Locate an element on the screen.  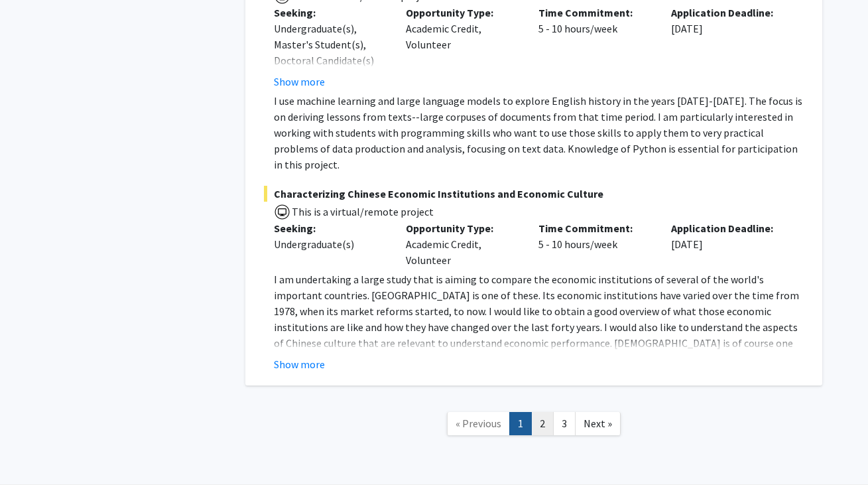
a: Next is located at coordinates (598, 423).